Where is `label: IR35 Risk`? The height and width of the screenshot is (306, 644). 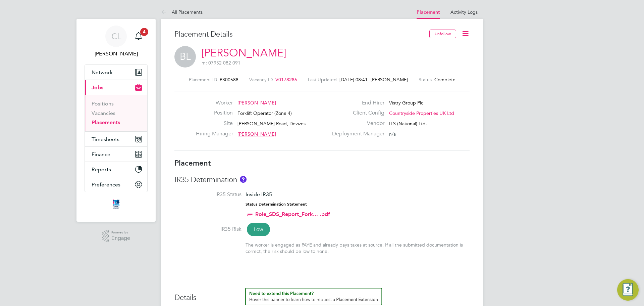
label: IR35 Risk is located at coordinates (208, 229).